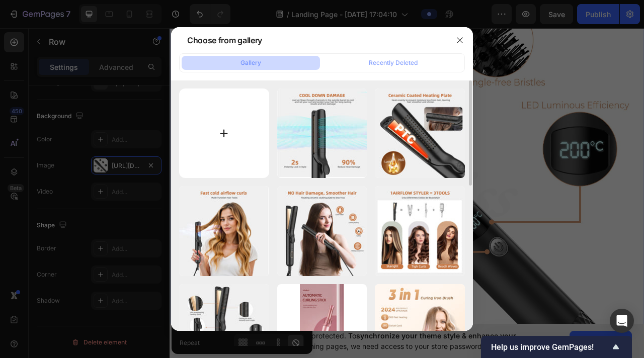  What do you see at coordinates (250, 63) in the screenshot?
I see `div: Gallery` at bounding box center [250, 63].